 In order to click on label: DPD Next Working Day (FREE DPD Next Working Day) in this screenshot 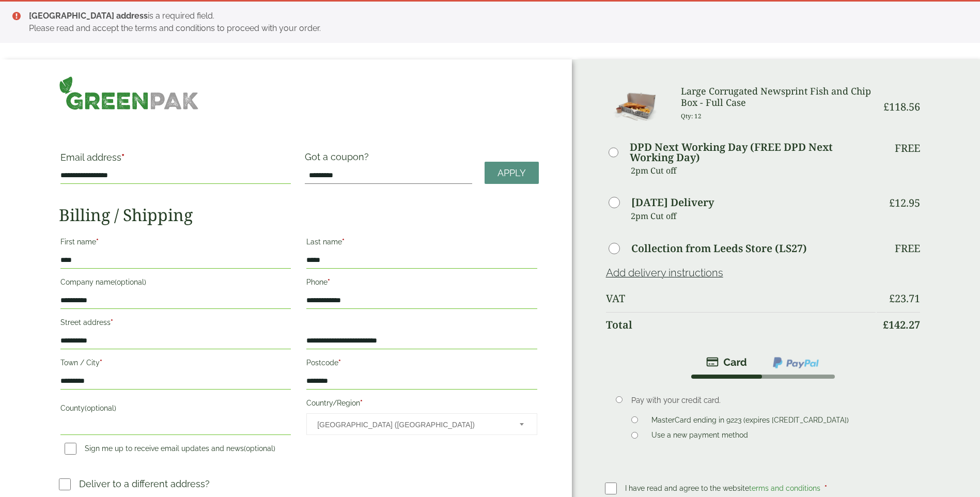, I will do `click(753, 152)`.